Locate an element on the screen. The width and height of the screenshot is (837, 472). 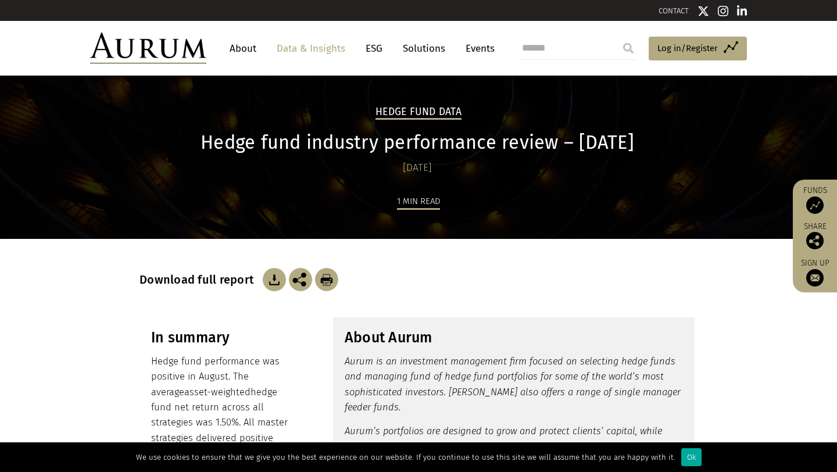
div: Share is located at coordinates (815, 236).